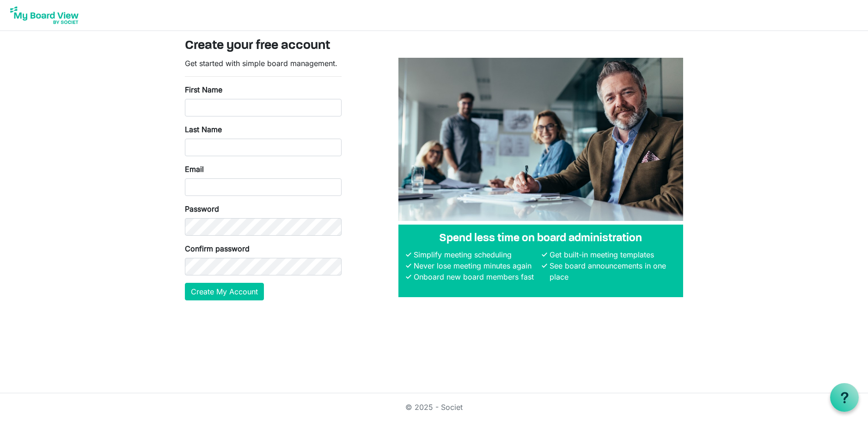  I want to click on li: See board announcements in one place, so click(612, 272).